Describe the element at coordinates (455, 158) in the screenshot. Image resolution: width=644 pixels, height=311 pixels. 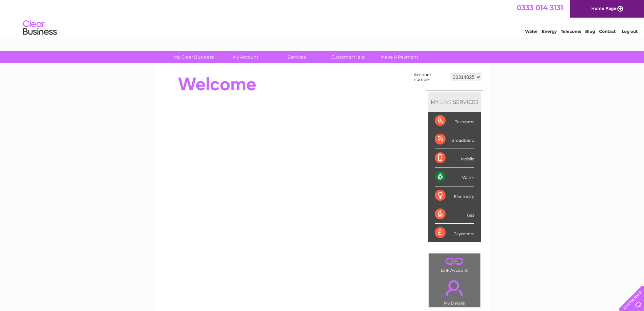
I see `div: Mobile` at that location.